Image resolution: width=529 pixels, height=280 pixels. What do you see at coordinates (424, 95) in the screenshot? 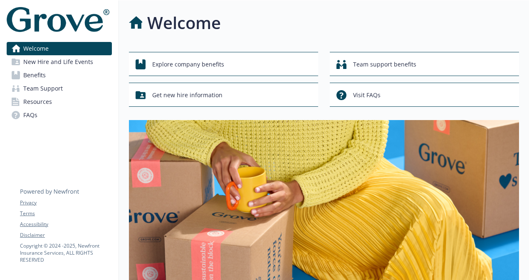
I see `button: Visit FAQs` at bounding box center [424, 95].